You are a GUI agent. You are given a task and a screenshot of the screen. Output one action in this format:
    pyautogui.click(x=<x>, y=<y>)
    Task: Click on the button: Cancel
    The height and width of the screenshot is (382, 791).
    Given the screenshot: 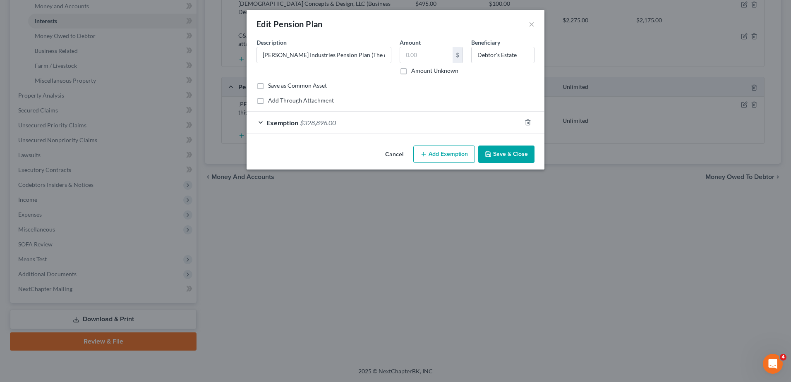 What is the action you would take?
    pyautogui.click(x=394, y=155)
    